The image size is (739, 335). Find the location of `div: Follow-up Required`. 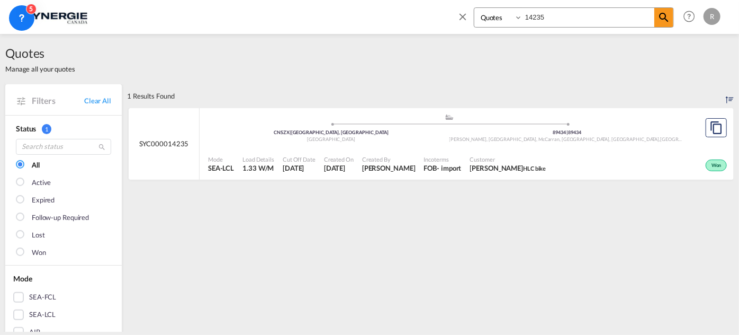

div: Follow-up Required is located at coordinates (60, 218).